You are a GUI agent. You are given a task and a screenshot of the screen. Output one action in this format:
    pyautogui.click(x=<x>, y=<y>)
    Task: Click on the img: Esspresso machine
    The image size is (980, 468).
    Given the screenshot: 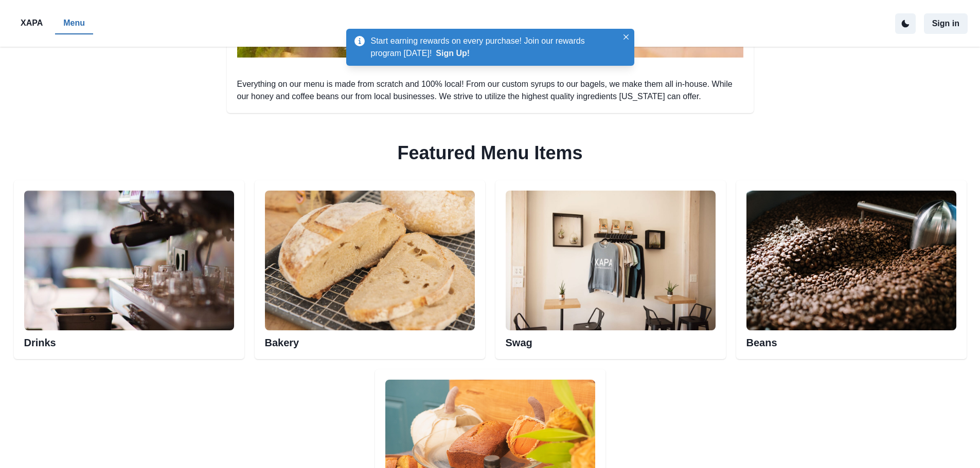 What is the action you would take?
    pyautogui.click(x=129, y=261)
    